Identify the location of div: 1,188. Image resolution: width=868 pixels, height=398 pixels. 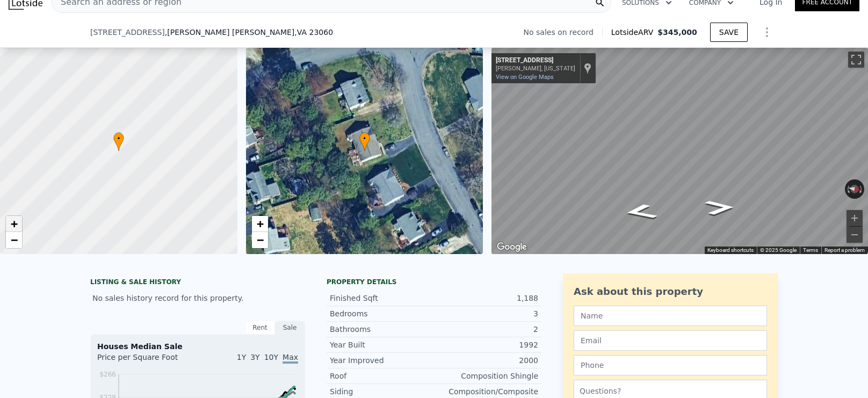
(486, 298).